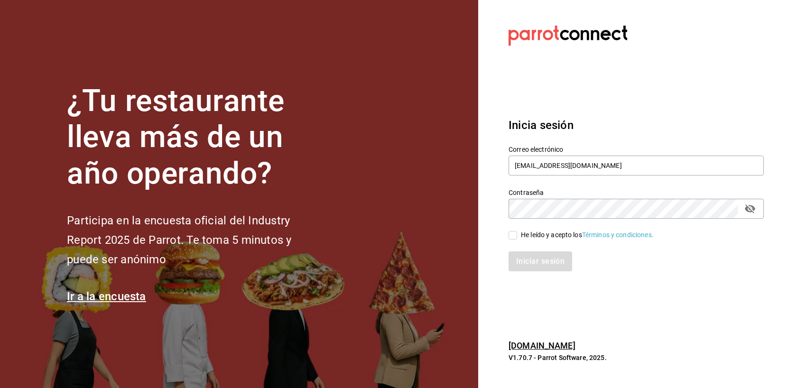 The image size is (797, 388). I want to click on a: Ir a la encuesta, so click(106, 297).